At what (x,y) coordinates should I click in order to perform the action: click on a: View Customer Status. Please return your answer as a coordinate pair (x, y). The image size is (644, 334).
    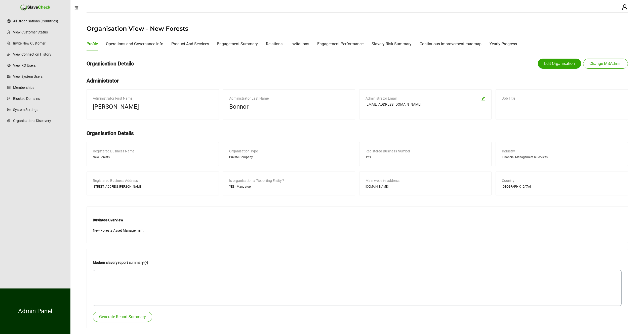
    Looking at the image, I should click on (39, 32).